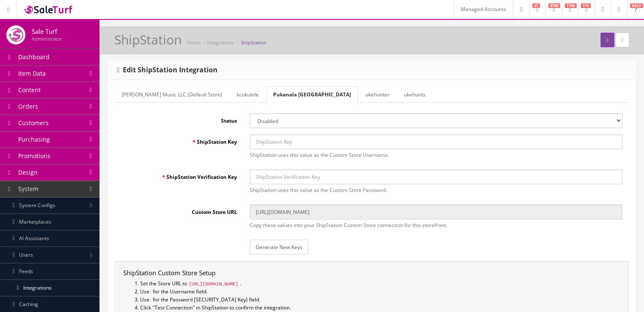  I want to click on span: Design, so click(28, 172).